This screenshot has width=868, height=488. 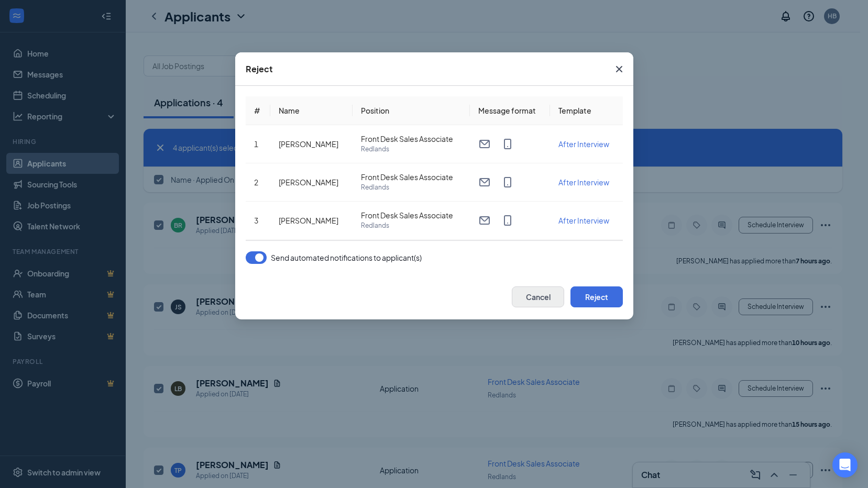 What do you see at coordinates (845, 465) in the screenshot?
I see `div: Open Intercom Messenger` at bounding box center [845, 465].